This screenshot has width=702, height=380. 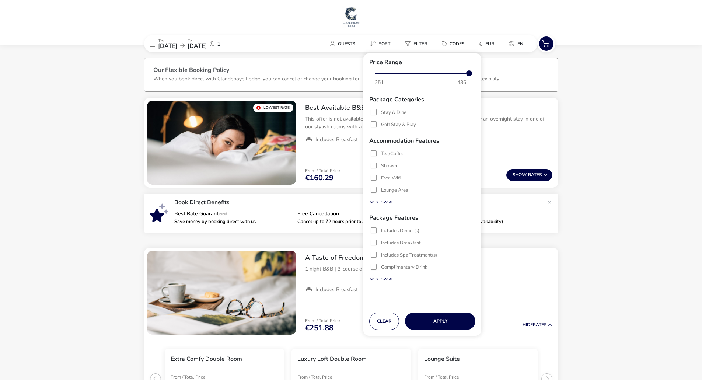 What do you see at coordinates (404, 267) in the screenshot?
I see `label: Complimentary Drink` at bounding box center [404, 267].